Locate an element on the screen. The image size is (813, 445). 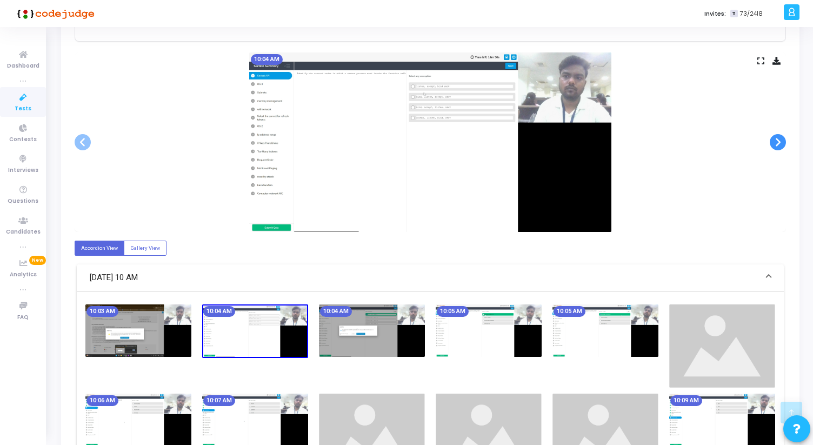
mat-chip: 10:03 AM is located at coordinates (102, 311).